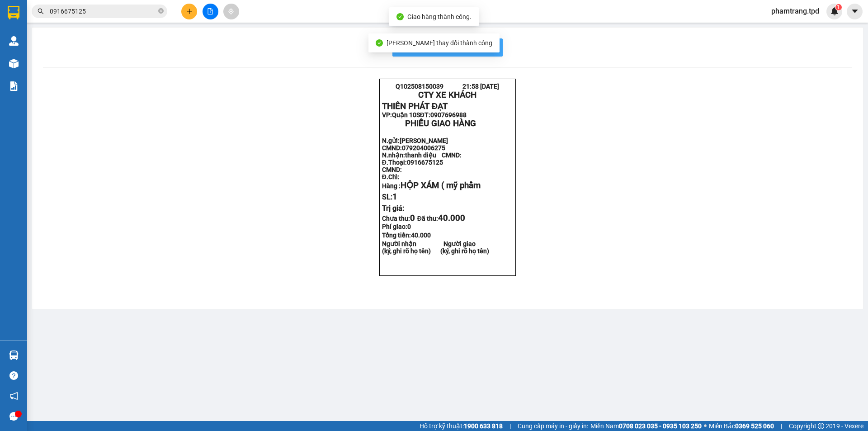  I want to click on span: file-add, so click(210, 11).